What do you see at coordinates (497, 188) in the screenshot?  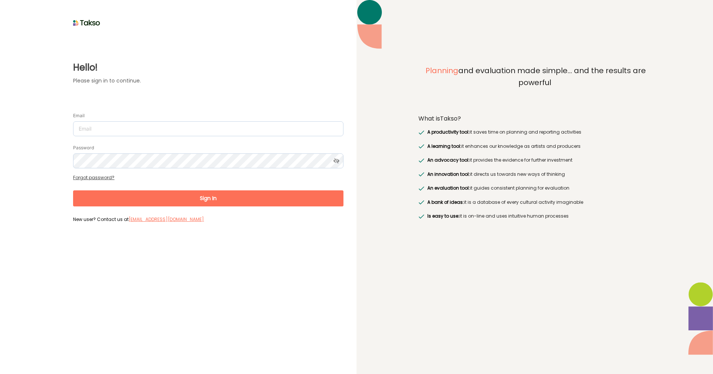 I see `label: it guides consistent planning for evaluation` at bounding box center [497, 188].